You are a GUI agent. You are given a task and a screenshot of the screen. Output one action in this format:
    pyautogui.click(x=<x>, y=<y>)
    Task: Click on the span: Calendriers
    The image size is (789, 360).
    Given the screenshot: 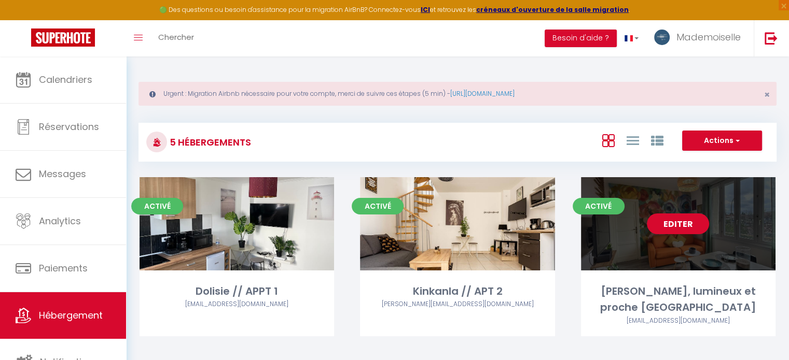 What is the action you would take?
    pyautogui.click(x=65, y=79)
    